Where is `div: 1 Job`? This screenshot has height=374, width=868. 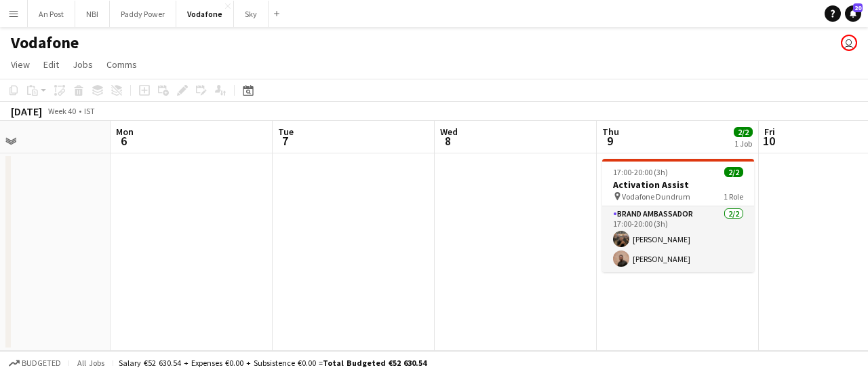 div: 1 Job is located at coordinates (743, 143).